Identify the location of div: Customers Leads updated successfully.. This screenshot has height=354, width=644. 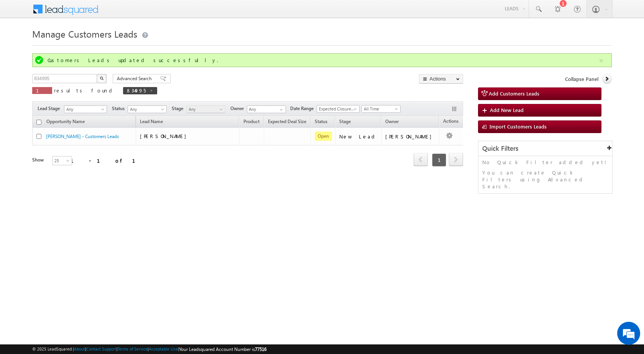
(323, 60).